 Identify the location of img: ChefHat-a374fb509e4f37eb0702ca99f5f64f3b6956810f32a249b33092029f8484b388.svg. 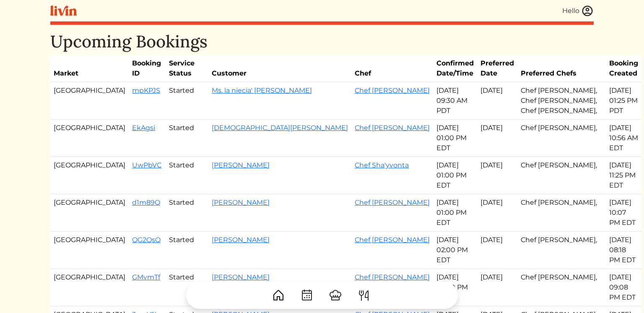
(335, 295).